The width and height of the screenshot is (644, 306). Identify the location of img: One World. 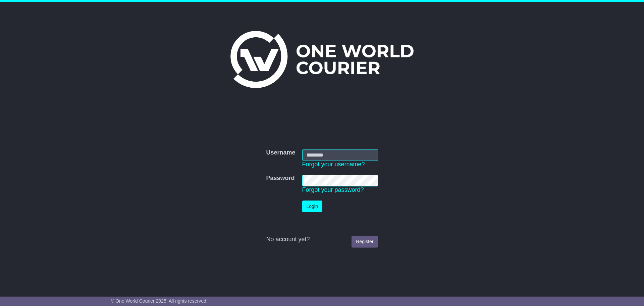
(322, 60).